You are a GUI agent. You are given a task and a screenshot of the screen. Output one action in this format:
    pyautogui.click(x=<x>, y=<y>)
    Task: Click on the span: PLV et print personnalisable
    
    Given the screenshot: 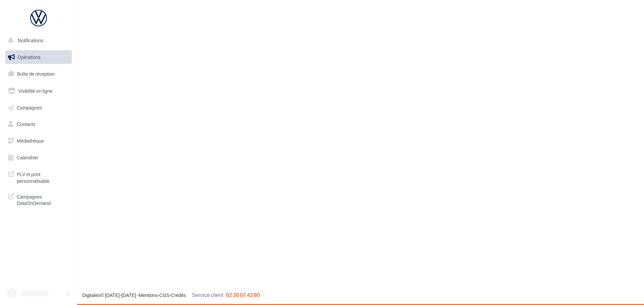 What is the action you would take?
    pyautogui.click(x=43, y=177)
    